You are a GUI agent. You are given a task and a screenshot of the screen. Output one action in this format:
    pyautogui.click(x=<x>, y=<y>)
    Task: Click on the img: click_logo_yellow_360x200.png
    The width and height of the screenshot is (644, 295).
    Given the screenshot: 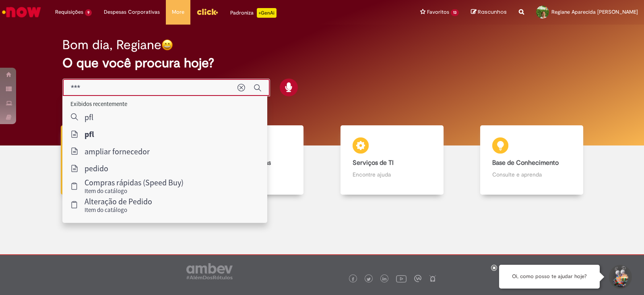 What is the action you would take?
    pyautogui.click(x=208, y=12)
    